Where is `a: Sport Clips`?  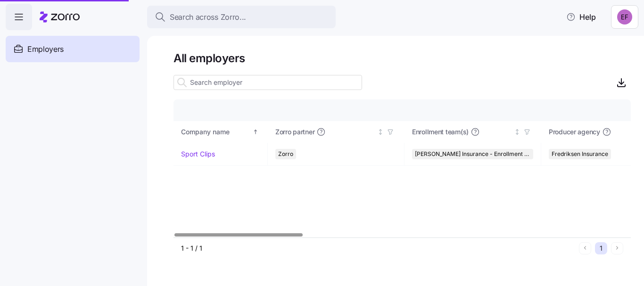 a: Sport Clips is located at coordinates (198, 154).